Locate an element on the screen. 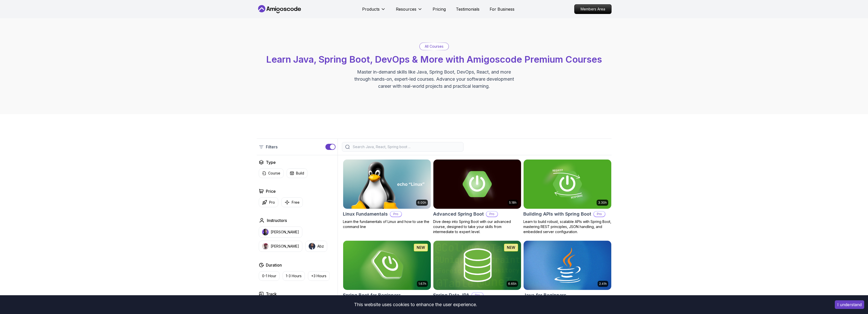  a: Spring Data JPA card6.65hNEWSpring Data JPAProMaster database management, advanced querying, and ... is located at coordinates (477, 275).